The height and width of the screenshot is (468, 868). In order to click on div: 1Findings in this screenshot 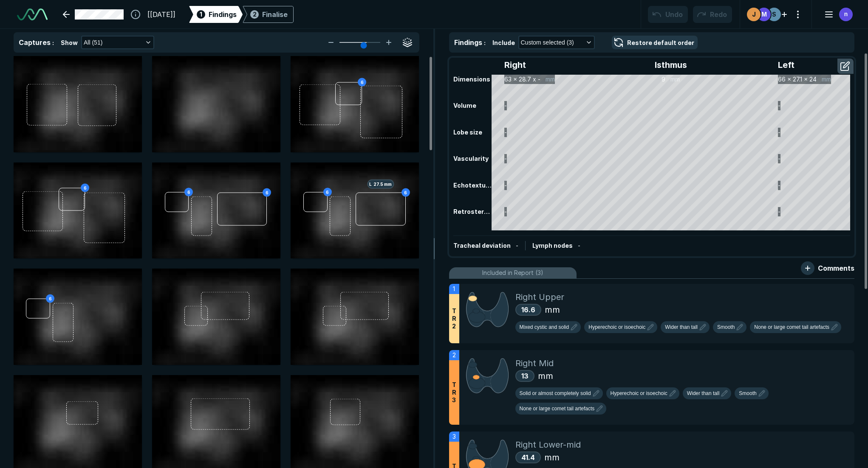, I will do `click(216, 15)`.